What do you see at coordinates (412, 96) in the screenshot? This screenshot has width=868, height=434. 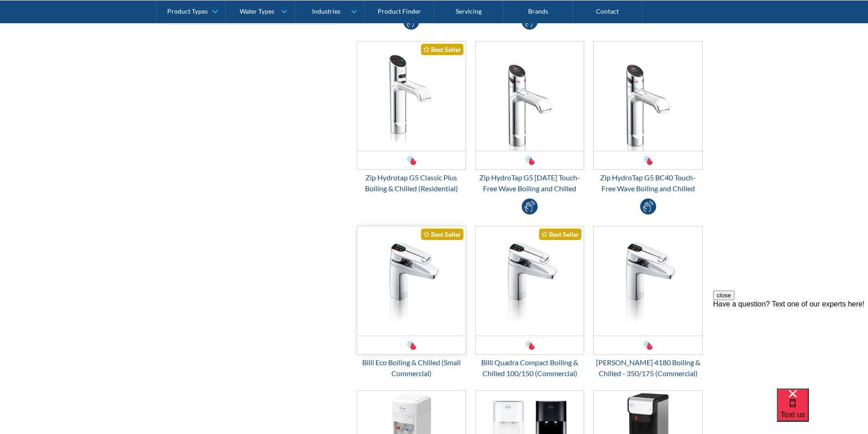 I see `img: Zip Hydrotap G5 Classic Plus Boiling & Chilled (Residential)` at bounding box center [412, 96].